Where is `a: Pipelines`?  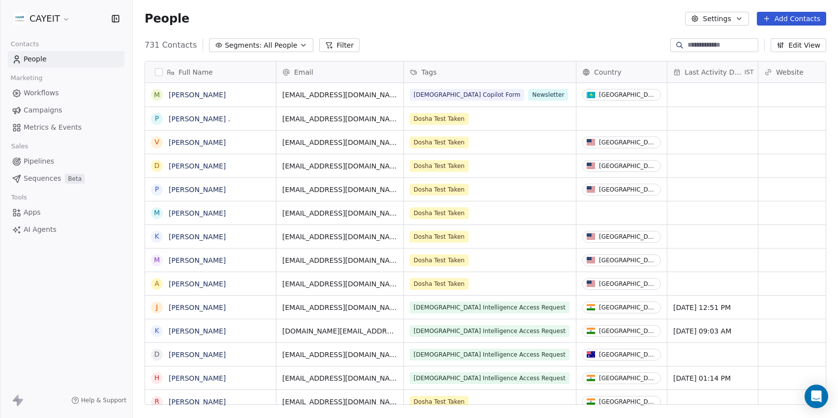 a: Pipelines is located at coordinates (66, 161).